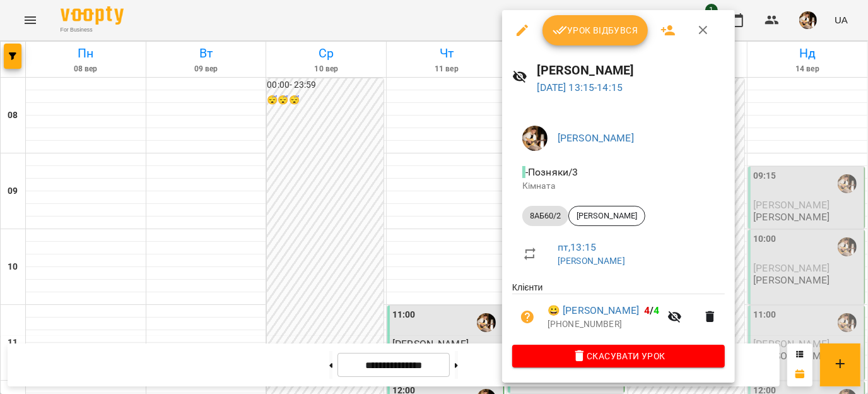  Describe the element at coordinates (577, 246) in the screenshot. I see `a: пт , 13:15` at that location.